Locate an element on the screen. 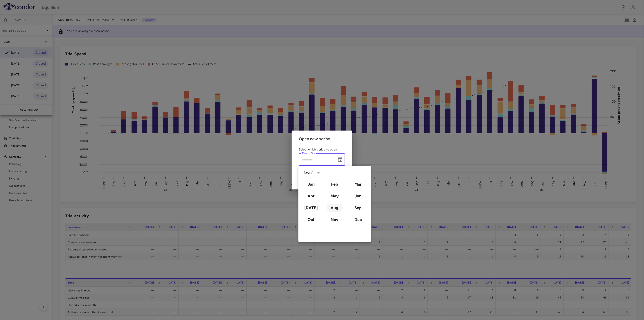 Image resolution: width=644 pixels, height=320 pixels. button: Choose date is located at coordinates (340, 160).